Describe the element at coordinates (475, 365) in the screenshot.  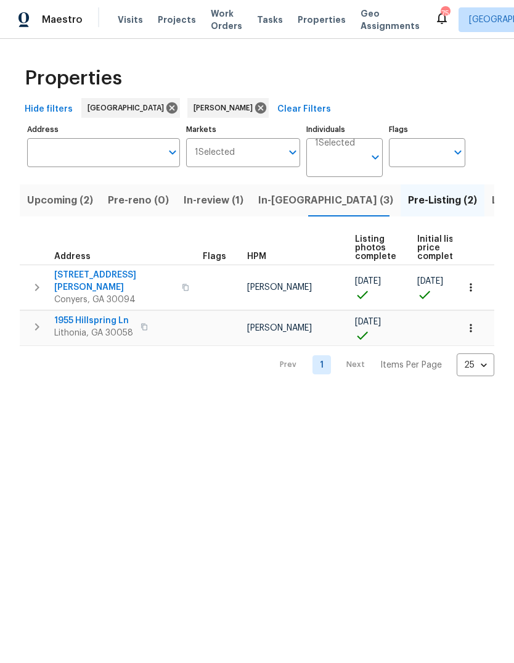
I see `div: 25` at that location.